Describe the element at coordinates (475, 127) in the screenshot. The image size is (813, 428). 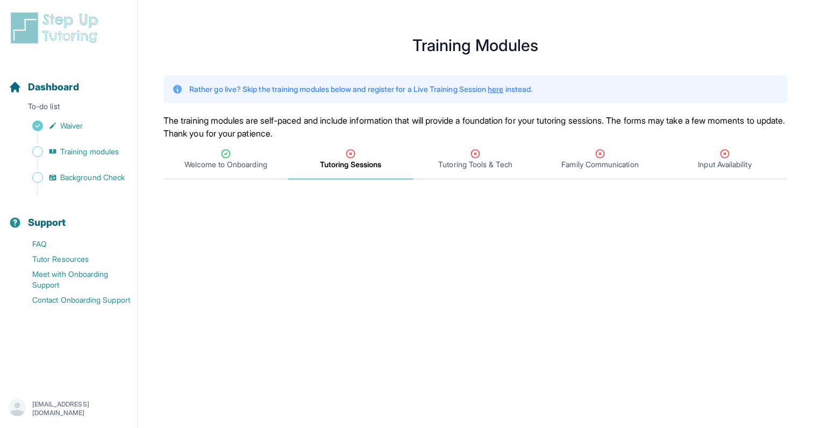
I see `p: The training modules are self-paced and include information that will provide a foundation for yo...` at that location.